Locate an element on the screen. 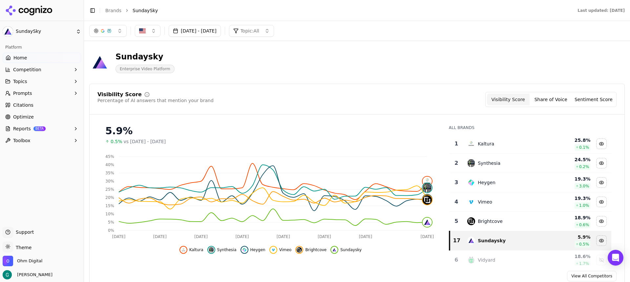 The height and width of the screenshot is (282, 630). tr: 3heygenHeygen19.3%3.0%Hide heygen data is located at coordinates (531, 183).